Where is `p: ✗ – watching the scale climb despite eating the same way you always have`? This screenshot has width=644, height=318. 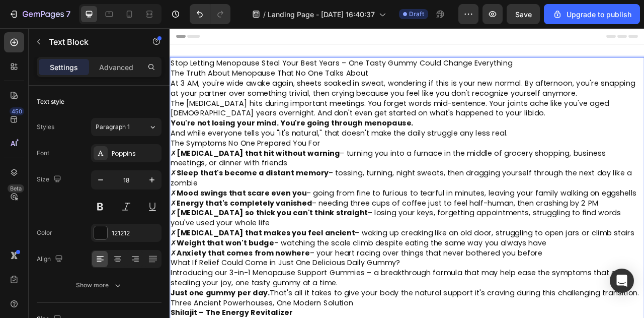 p: ✗ – watching the scale climb despite eating the same way you always have is located at coordinates (302, 272).